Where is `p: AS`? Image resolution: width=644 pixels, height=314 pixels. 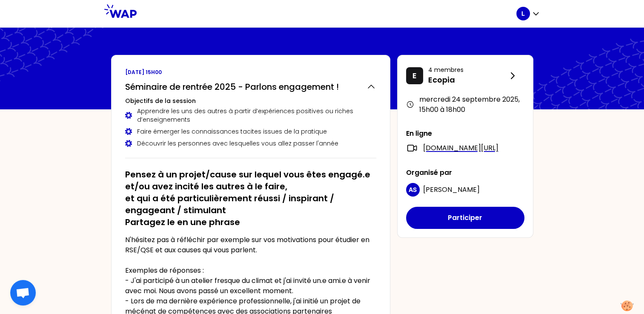 p: AS is located at coordinates (412, 190).